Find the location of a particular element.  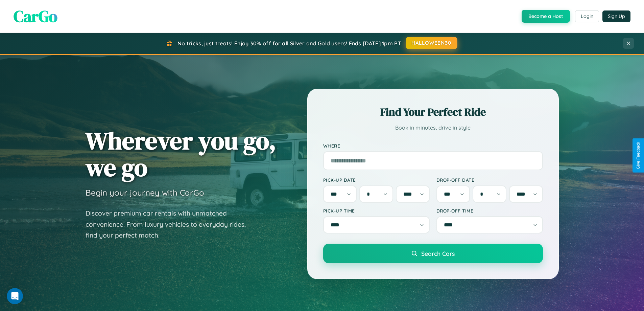

h2: Find Your Perfect Ride is located at coordinates (433, 112).